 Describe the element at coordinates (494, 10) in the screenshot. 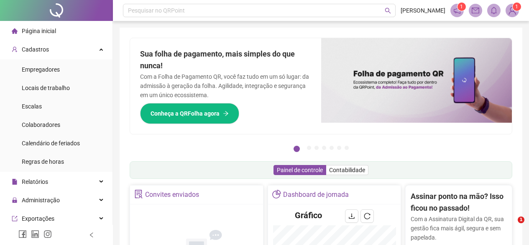

I see `span: bell` at that location.